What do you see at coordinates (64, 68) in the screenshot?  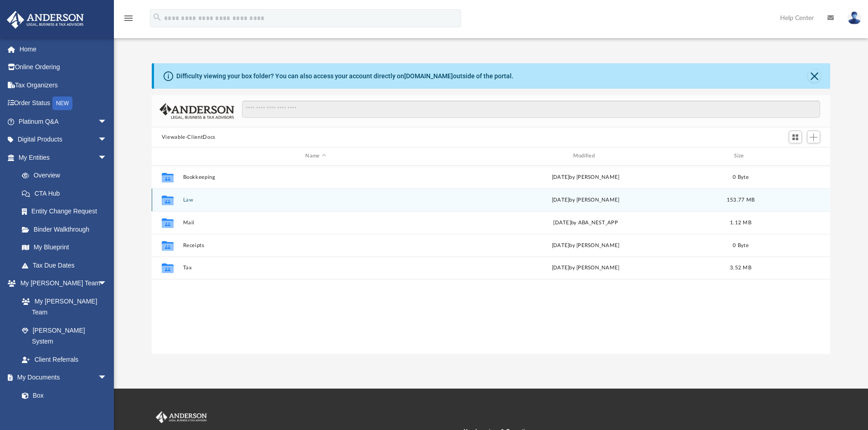 I see `a: Online Ordering` at bounding box center [64, 68].